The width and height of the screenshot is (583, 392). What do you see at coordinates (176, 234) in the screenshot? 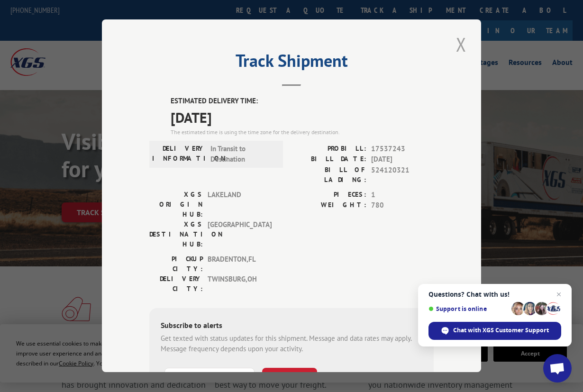
I see `label: XGS DESTINATION HUB:` at bounding box center [176, 234].